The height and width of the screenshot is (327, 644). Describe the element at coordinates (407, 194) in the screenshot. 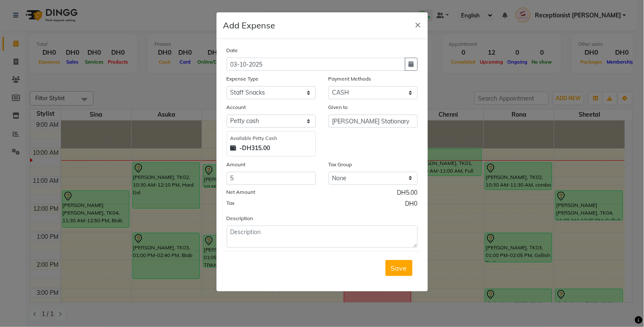

I see `span: DH5.00` at that location.